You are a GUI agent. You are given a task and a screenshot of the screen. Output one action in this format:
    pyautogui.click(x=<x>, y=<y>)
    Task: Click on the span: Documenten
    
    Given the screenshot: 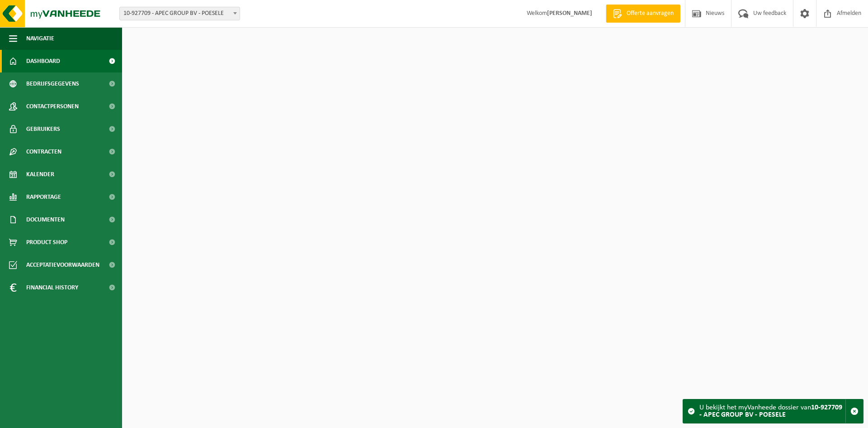 What is the action you would take?
    pyautogui.click(x=45, y=220)
    